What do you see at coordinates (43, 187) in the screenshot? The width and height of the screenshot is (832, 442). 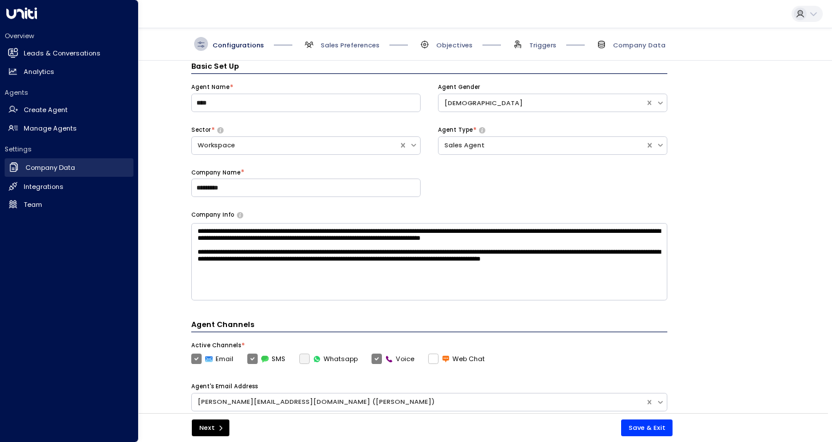 I see `h2: Integrations` at bounding box center [43, 187].